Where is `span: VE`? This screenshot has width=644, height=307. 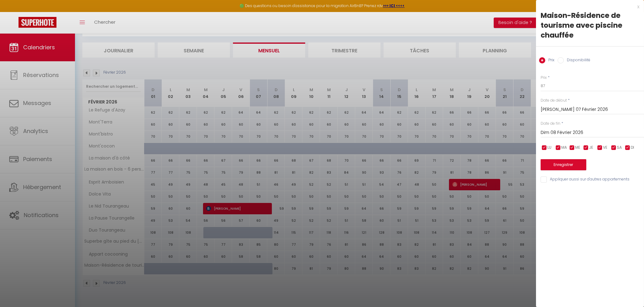 span: VE is located at coordinates (605, 147).